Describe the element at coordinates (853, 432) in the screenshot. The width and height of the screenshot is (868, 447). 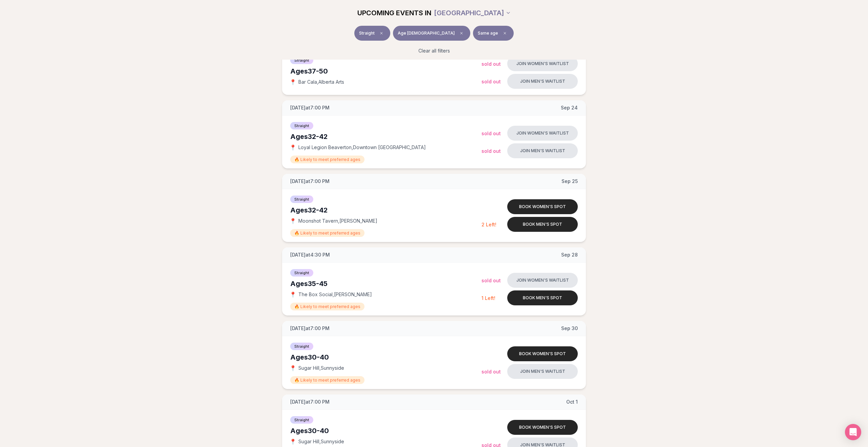
I see `div: Open Intercom Messenger` at that location.